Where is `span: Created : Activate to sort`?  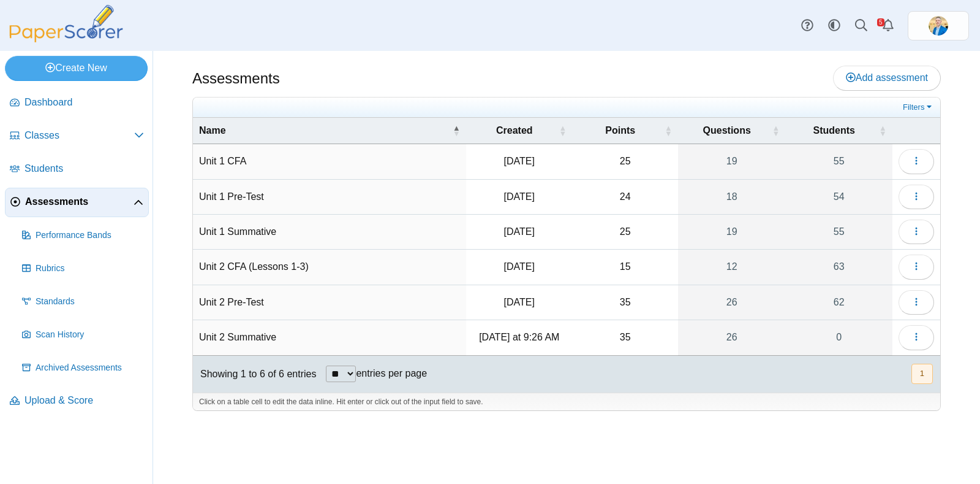 span: Created : Activate to sort is located at coordinates (563, 131).